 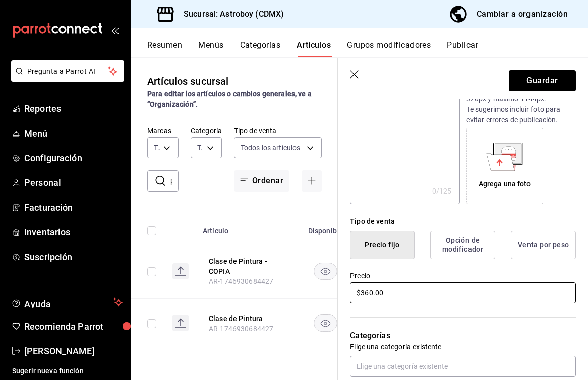 What do you see at coordinates (230, 99) in the screenshot?
I see `strong: Para editar los artículos o cambios generales, ve a “Organización”.` at bounding box center [230, 99].